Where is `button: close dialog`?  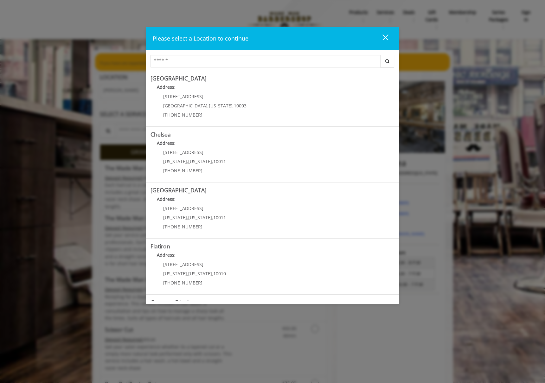
button: close dialog is located at coordinates (381, 38).